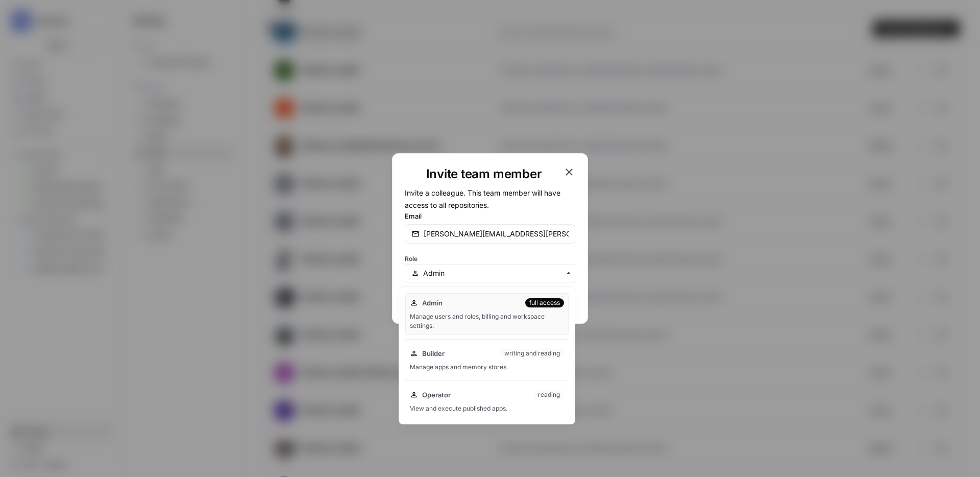  I want to click on span: Invite a colleague. This team member will have access to all repositories., so click(483, 199).